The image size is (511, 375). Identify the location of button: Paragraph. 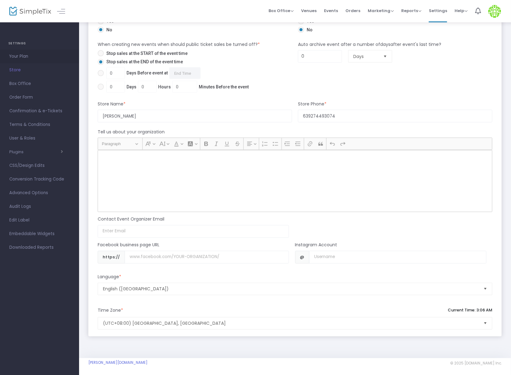
(120, 144).